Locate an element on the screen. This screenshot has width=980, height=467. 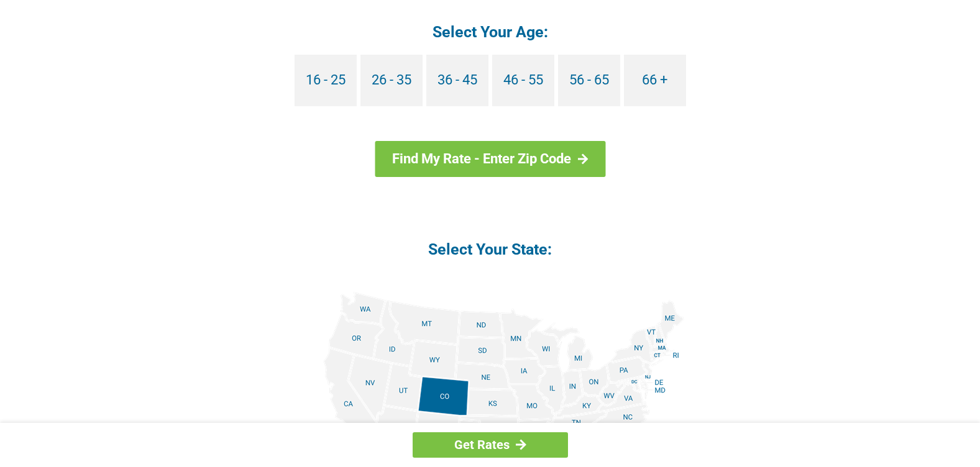
a: Get Rates is located at coordinates (490, 444).